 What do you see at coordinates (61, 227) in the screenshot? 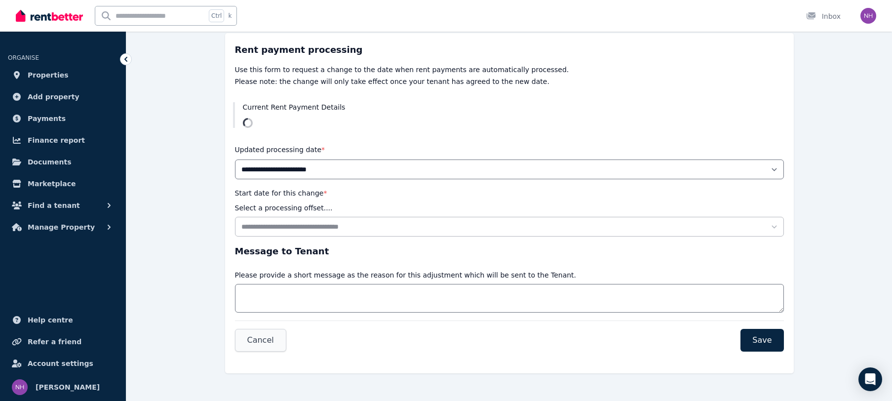
I see `span: Manage Property` at bounding box center [61, 227].